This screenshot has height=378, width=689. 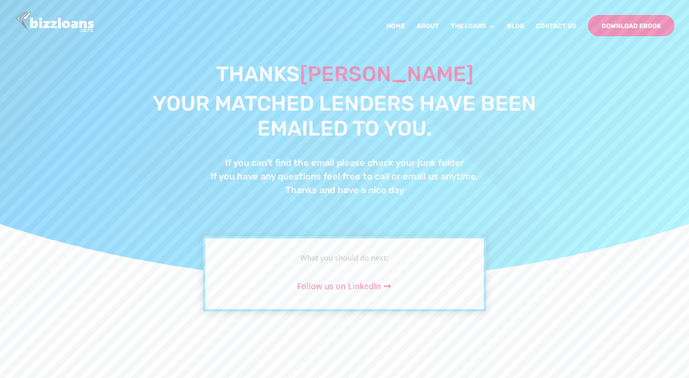 What do you see at coordinates (556, 34) in the screenshot?
I see `a: Contact Us` at bounding box center [556, 34].